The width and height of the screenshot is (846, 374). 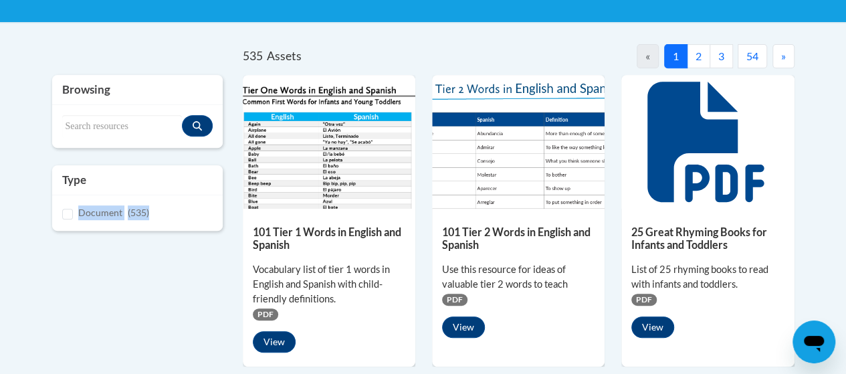 I want to click on button: 3, so click(x=721, y=56).